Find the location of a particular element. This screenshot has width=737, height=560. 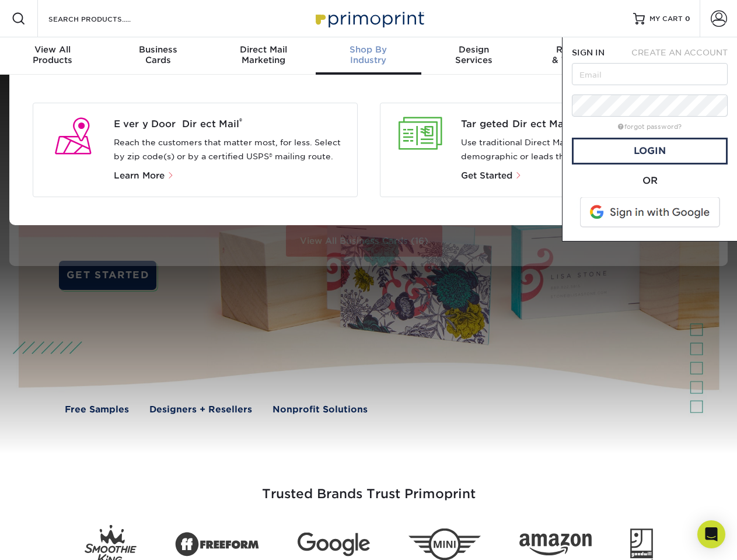

div: Cards is located at coordinates (158, 55).